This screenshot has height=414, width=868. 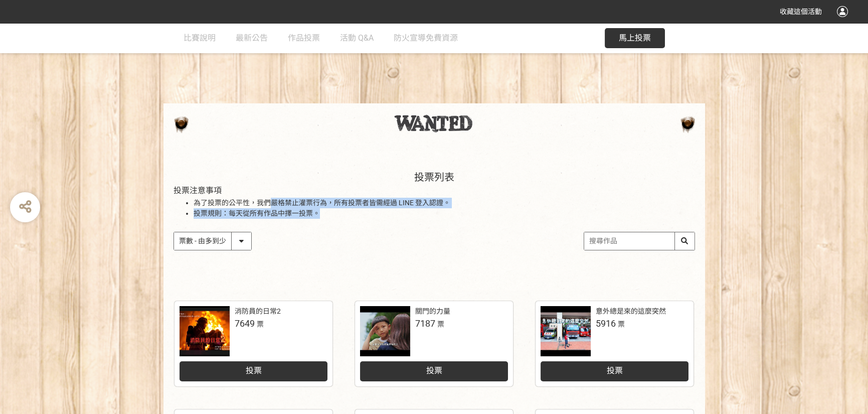 I want to click on span: 活動 Q&A, so click(x=357, y=38).